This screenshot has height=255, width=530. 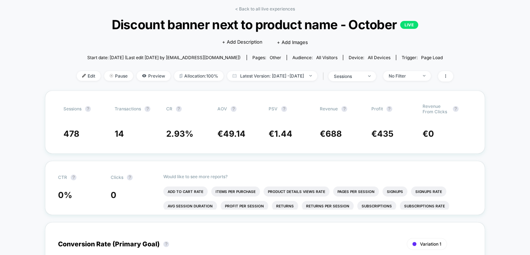 What do you see at coordinates (242, 42) in the screenshot?
I see `span: + Add Description` at bounding box center [242, 42].